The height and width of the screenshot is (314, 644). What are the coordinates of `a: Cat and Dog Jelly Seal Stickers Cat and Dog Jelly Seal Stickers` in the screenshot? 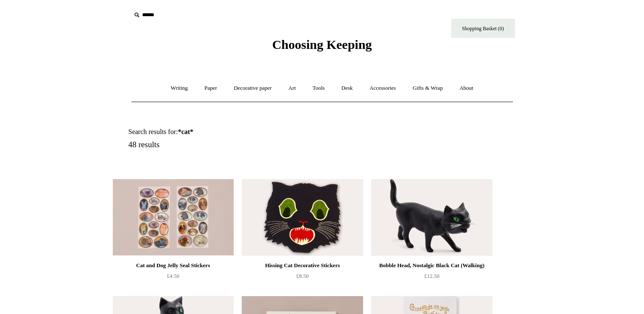 It's located at (174, 217).